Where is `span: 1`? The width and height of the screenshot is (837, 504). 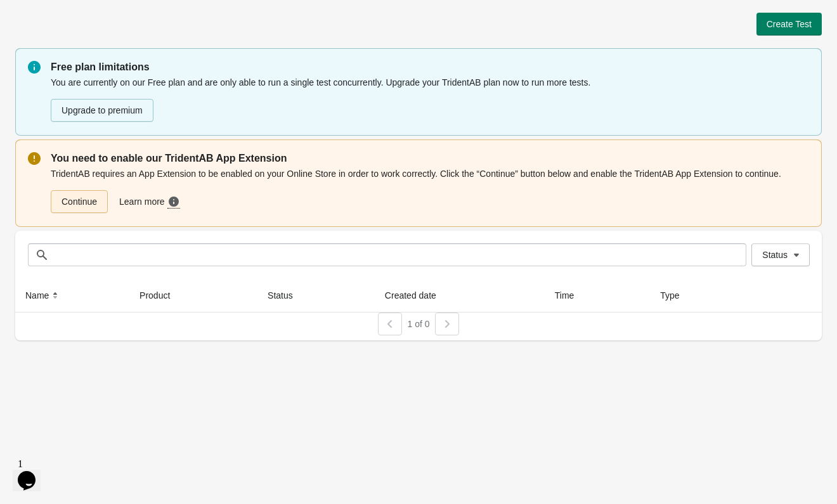
span: 1 is located at coordinates (8, 10).